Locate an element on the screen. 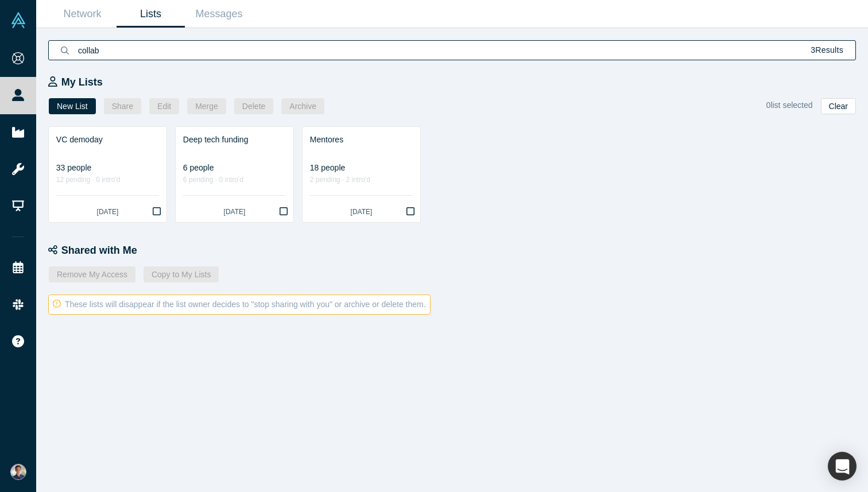 This screenshot has width=868, height=492. button: Copy to My Lists is located at coordinates (181, 274).